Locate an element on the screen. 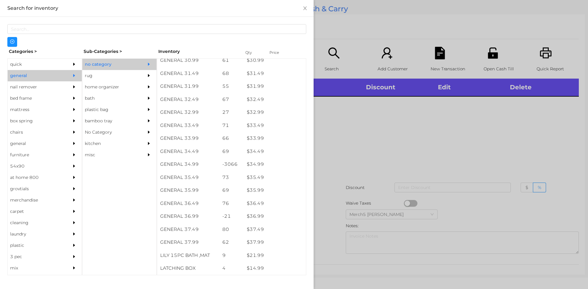  div: cleaning is located at coordinates (36, 223).